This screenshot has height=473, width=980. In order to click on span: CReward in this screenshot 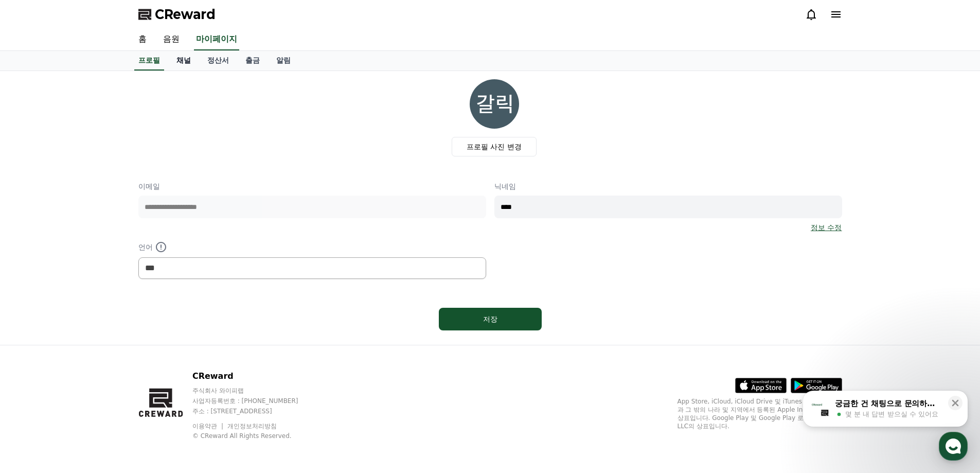, I will do `click(185, 14)`.